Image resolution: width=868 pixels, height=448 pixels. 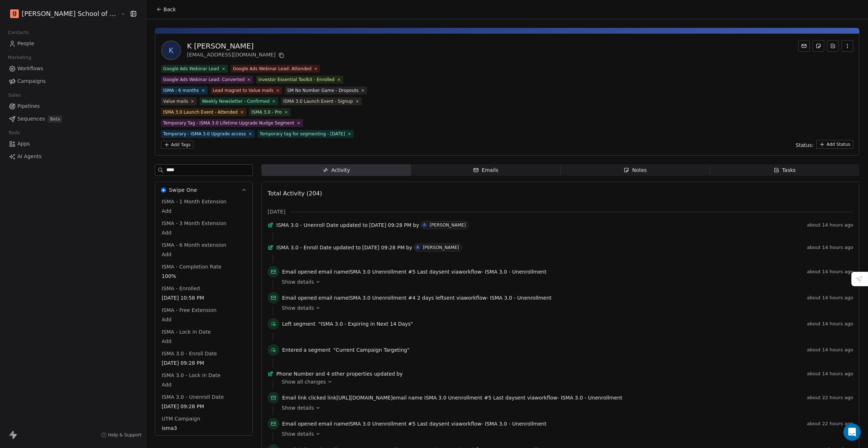 What do you see at coordinates (194, 223) in the screenshot?
I see `span: ISMA - 3 Month Extension` at bounding box center [194, 223].